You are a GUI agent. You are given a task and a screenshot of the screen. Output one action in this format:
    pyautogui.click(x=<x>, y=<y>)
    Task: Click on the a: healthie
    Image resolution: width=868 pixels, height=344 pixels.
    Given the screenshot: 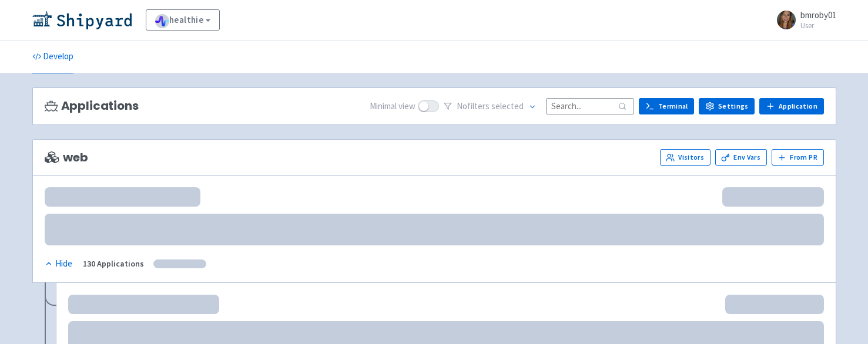 What is the action you would take?
    pyautogui.click(x=183, y=20)
    